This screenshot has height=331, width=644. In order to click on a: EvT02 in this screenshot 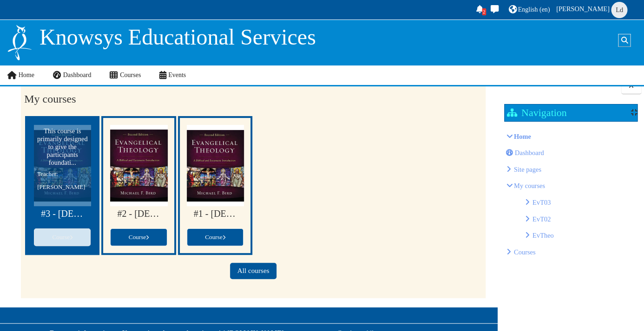, I will do `click(542, 219)`.